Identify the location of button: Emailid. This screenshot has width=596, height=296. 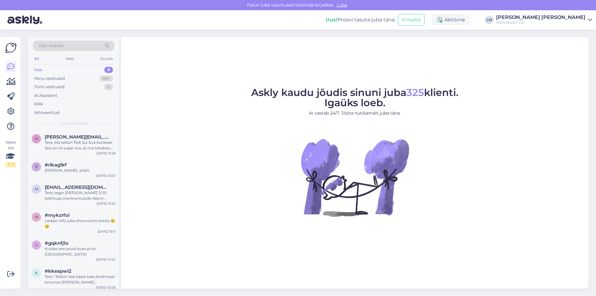
(412, 20).